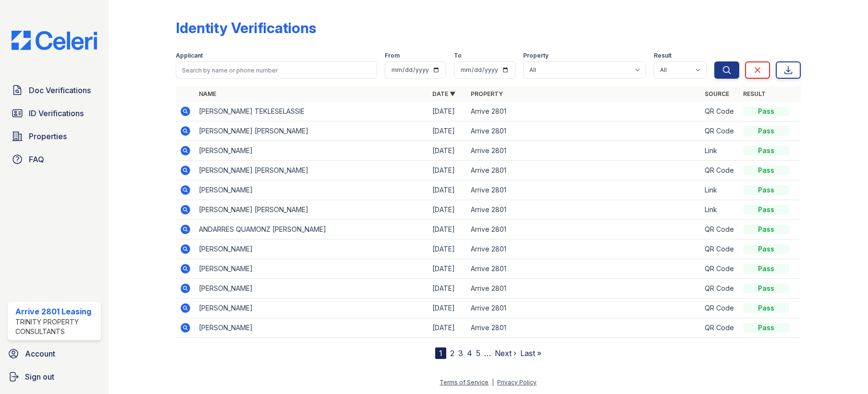 This screenshot has height=394, width=868. What do you see at coordinates (530, 353) in the screenshot?
I see `a: Last »` at bounding box center [530, 353].